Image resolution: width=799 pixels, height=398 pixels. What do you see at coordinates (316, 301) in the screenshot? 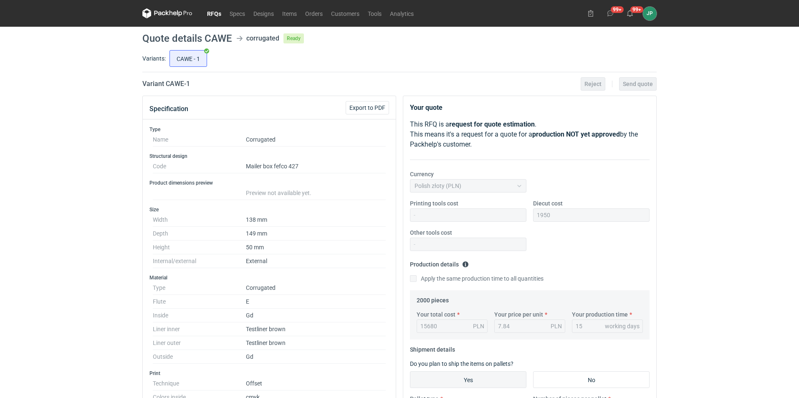
I see `dd: E` at bounding box center [316, 301].